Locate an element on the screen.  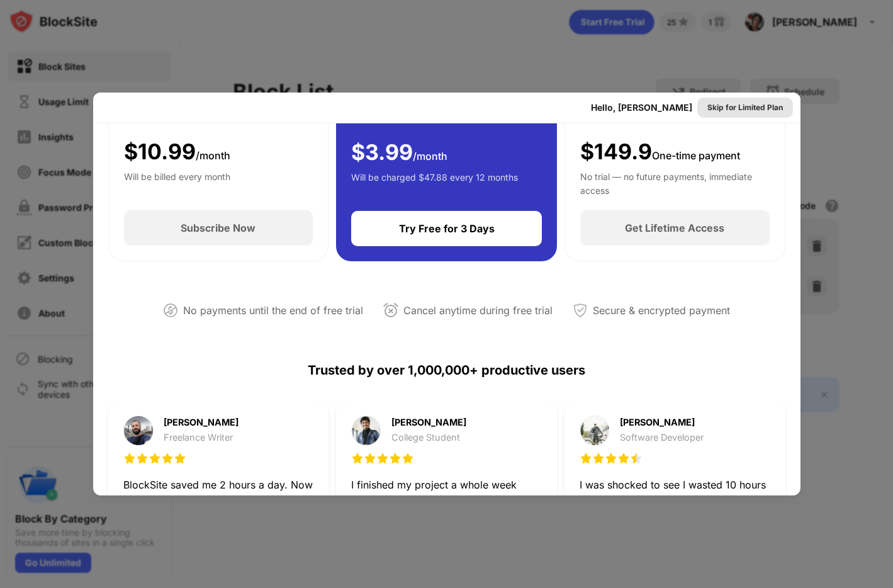
div: I finished my project a whole week earlier thanks to BlockSite. No more endless Reddit holes. is located at coordinates (446, 500).